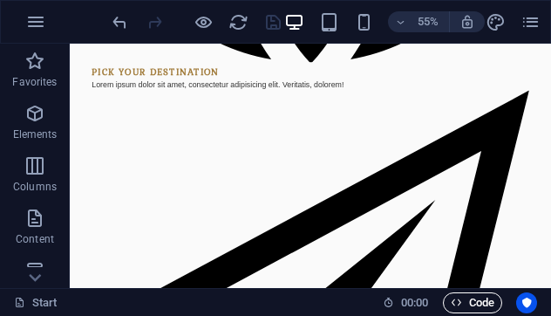 Image resolution: width=551 pixels, height=316 pixels. I want to click on button: pages, so click(530, 22).